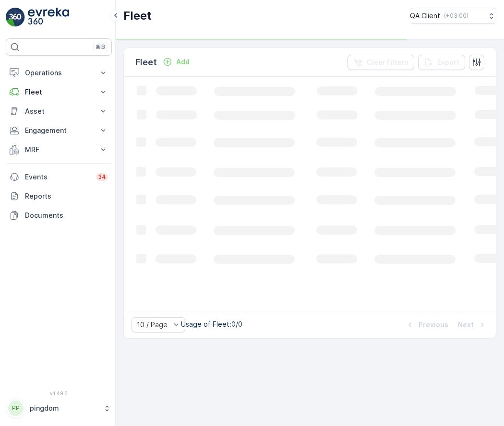  What do you see at coordinates (16, 408) in the screenshot?
I see `div: PP` at bounding box center [16, 408].